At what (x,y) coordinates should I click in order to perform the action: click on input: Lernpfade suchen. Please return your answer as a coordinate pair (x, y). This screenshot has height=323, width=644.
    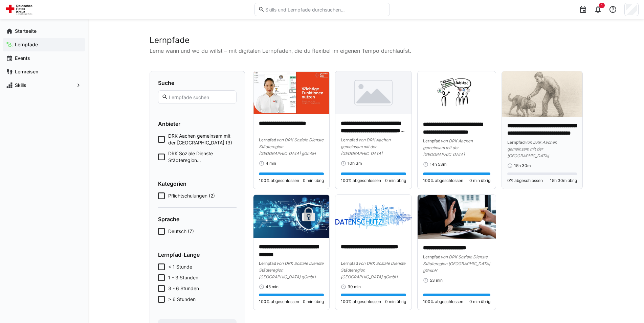
    Looking at the image, I should click on (200, 97).